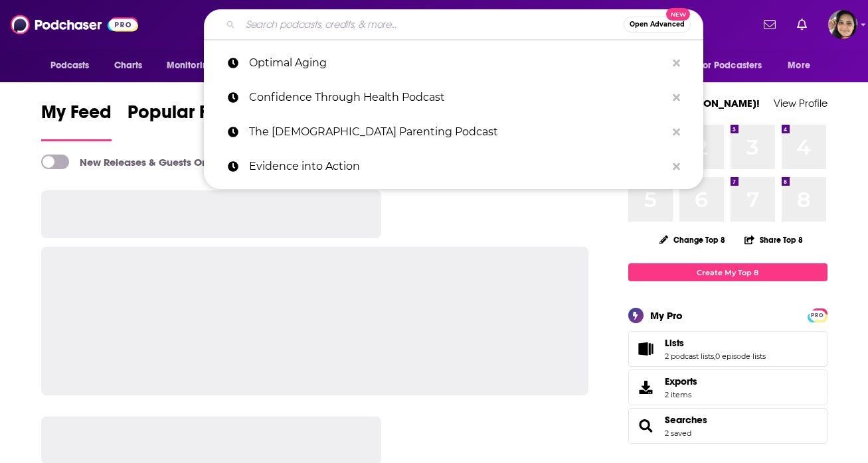 Image resolution: width=868 pixels, height=463 pixels. I want to click on span: Logged in as shelbyjanner, so click(843, 25).